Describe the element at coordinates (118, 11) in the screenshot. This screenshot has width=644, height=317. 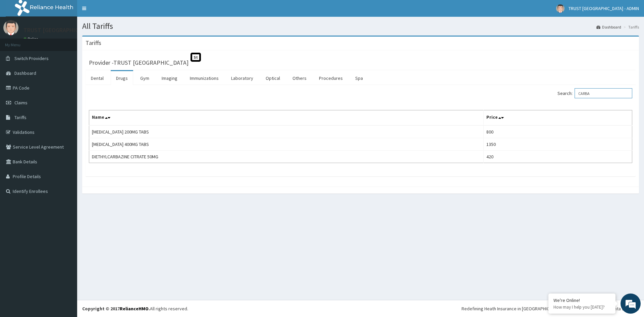
I see `div: Minimize live chat window` at that location.